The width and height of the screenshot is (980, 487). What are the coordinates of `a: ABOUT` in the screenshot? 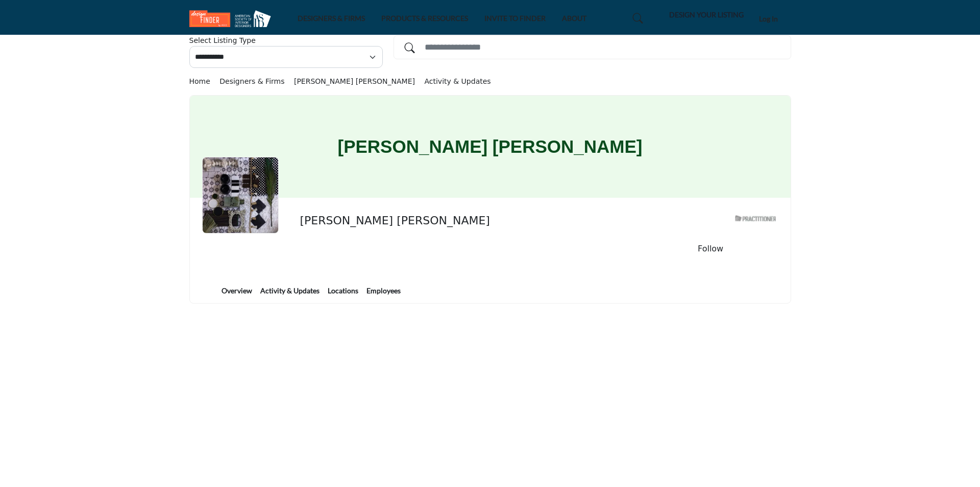 It's located at (575, 18).